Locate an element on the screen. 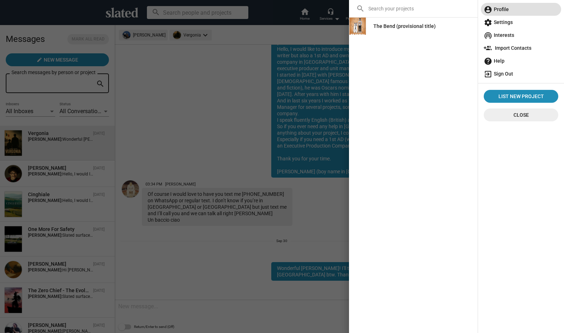  mat-icon: settings is located at coordinates (488, 23).